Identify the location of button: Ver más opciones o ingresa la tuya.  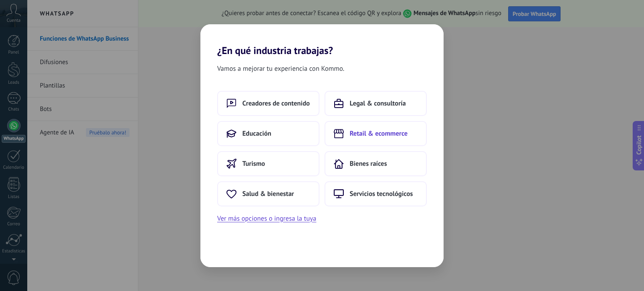
(266, 218).